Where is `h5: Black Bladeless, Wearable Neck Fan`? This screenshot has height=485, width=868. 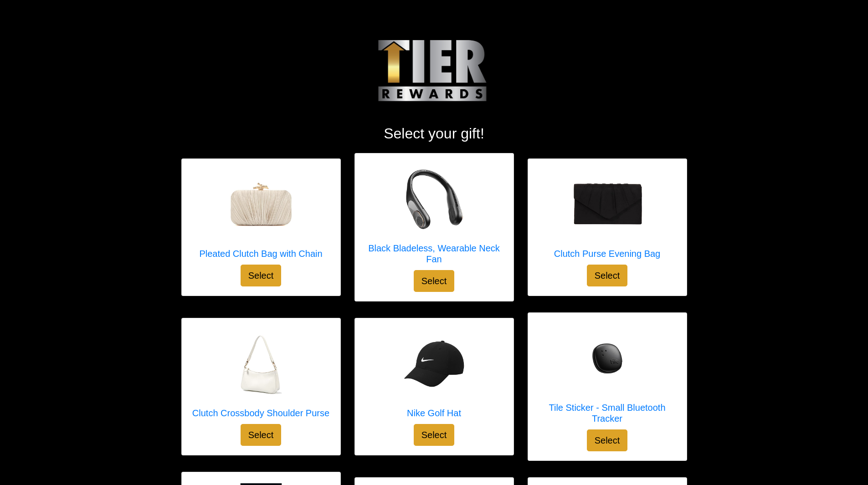 h5: Black Bladeless, Wearable Neck Fan is located at coordinates (434, 254).